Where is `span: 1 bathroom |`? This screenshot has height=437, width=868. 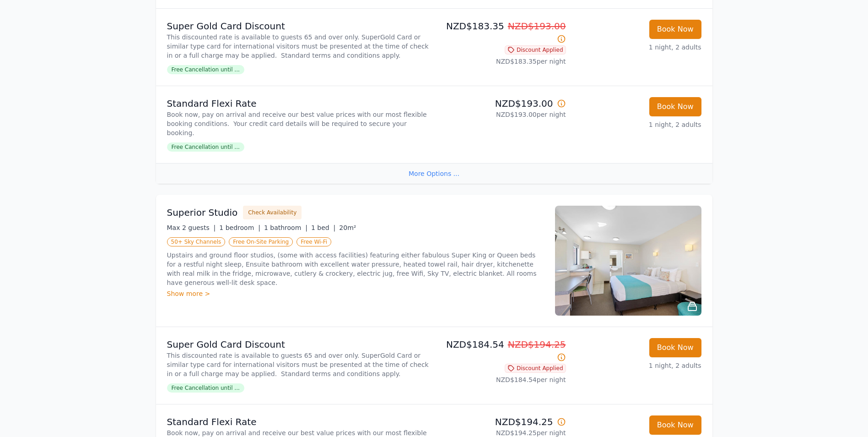
span: 1 bathroom | is located at coordinates (285, 227).